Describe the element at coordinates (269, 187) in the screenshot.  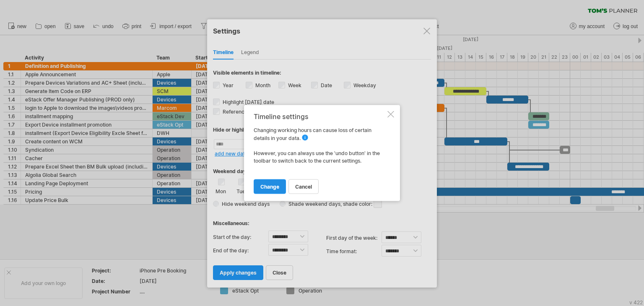
I see `span: change` at that location.